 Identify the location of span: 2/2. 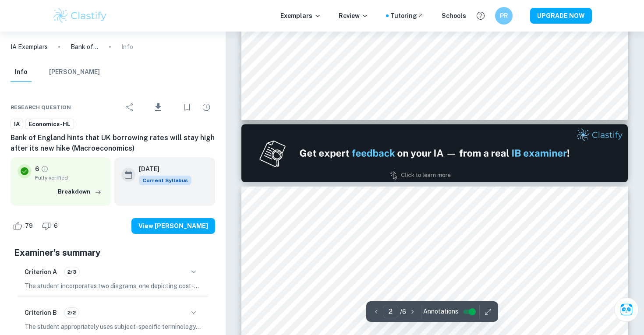
(72, 313).